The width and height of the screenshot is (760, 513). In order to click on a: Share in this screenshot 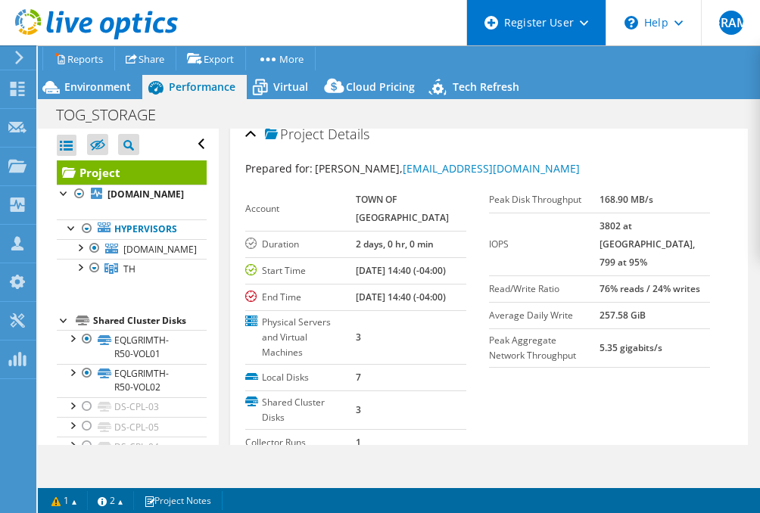, I will do `click(145, 58)`.